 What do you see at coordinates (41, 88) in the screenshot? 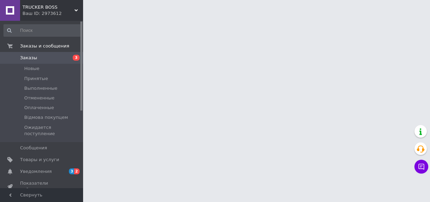
I see `span: Выполненные` at bounding box center [41, 88].